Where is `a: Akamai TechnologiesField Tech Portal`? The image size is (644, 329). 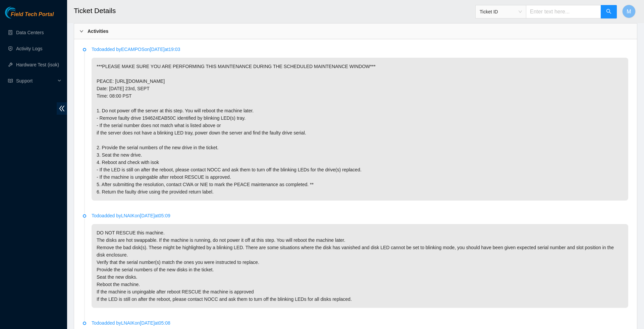 a: Akamai TechnologiesField Tech Portal is located at coordinates (29, 16).